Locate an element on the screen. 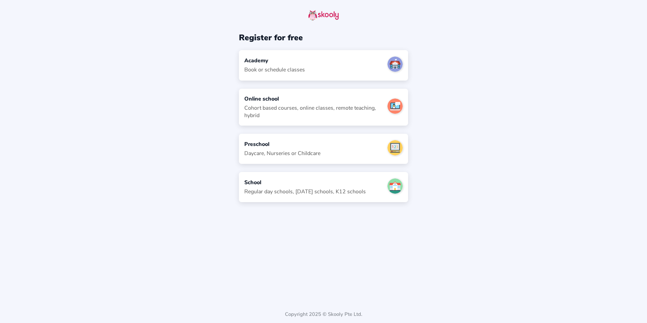 The image size is (647, 323). div: Academy is located at coordinates (275, 61).